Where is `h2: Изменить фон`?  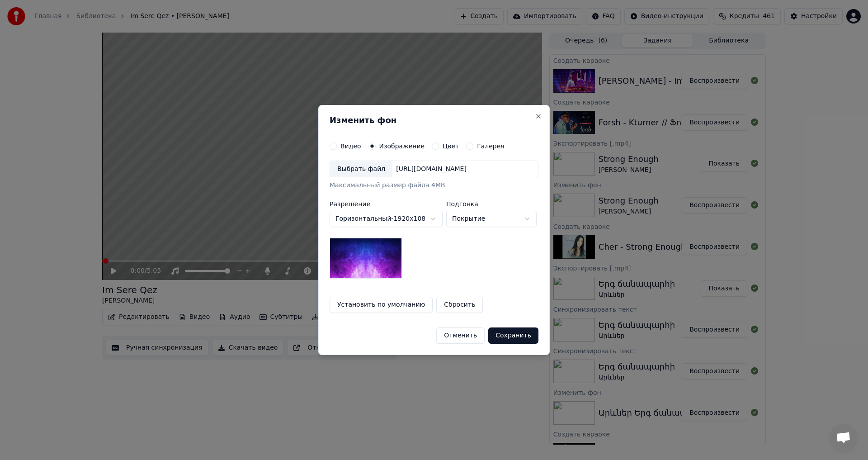
h2: Изменить фон is located at coordinates (434, 120).